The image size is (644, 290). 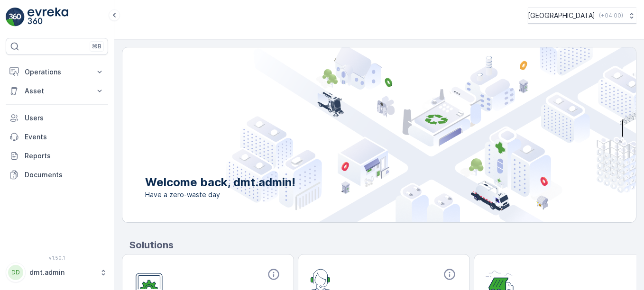 What do you see at coordinates (57, 156) in the screenshot?
I see `a: Reports` at bounding box center [57, 156].